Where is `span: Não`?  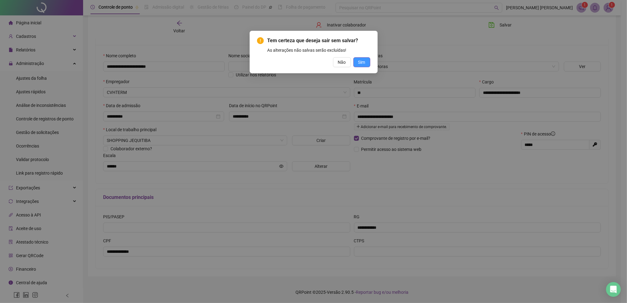
span: Não is located at coordinates (342, 62).